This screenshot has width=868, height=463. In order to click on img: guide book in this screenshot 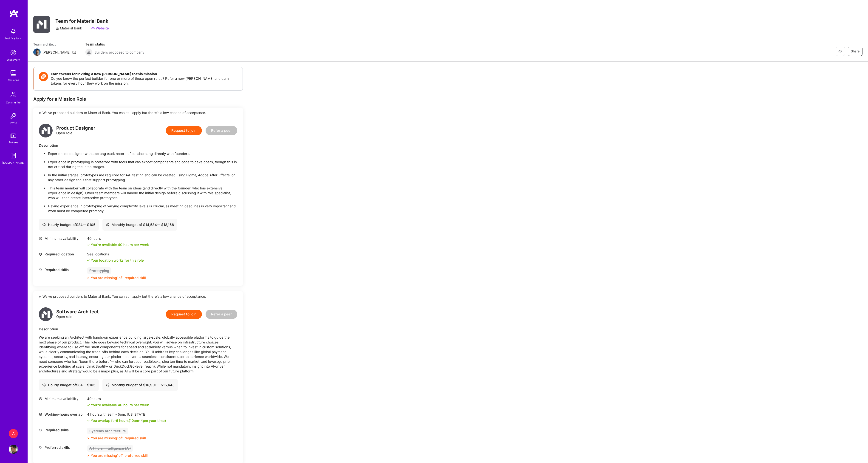, I will do `click(13, 156)`.